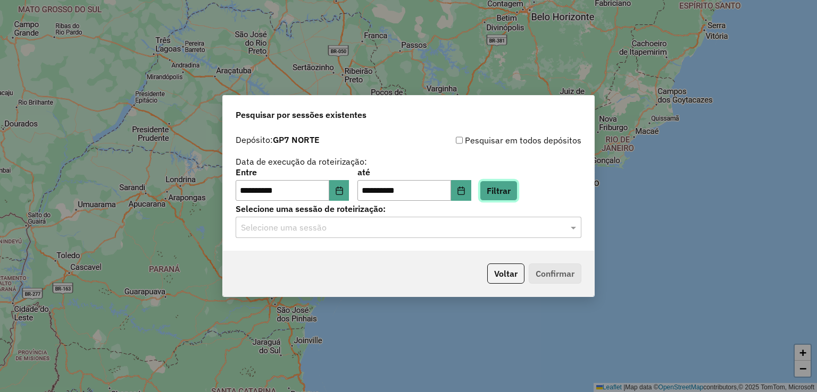  I want to click on label: Data de execução da roteirização:, so click(301, 162).